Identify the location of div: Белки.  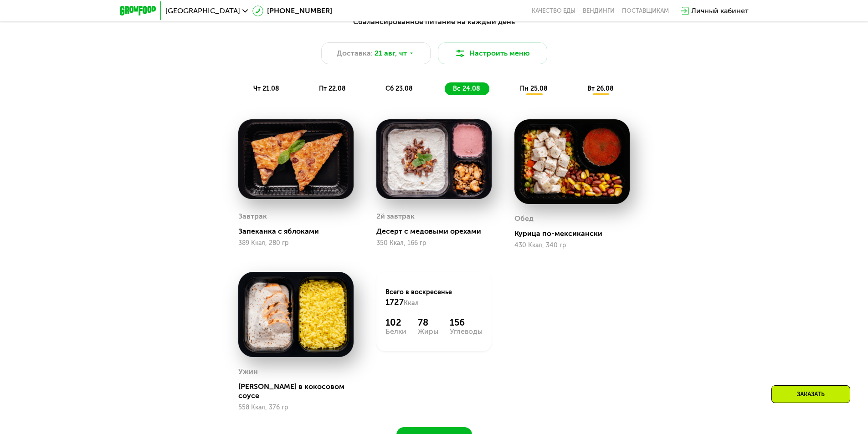
(396, 331).